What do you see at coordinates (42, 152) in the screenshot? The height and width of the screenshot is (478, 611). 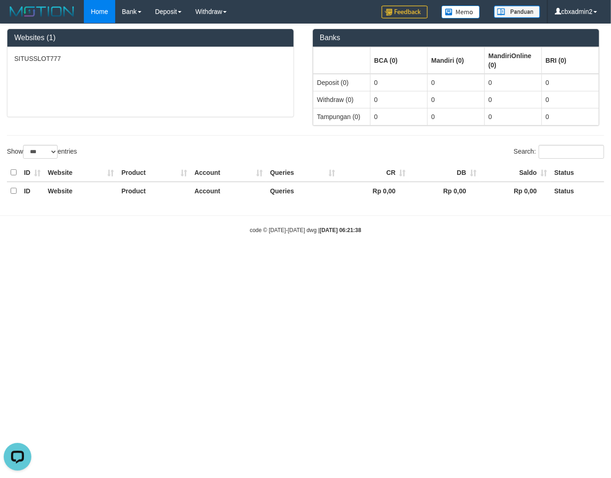 I see `label: Show entries` at bounding box center [42, 152].